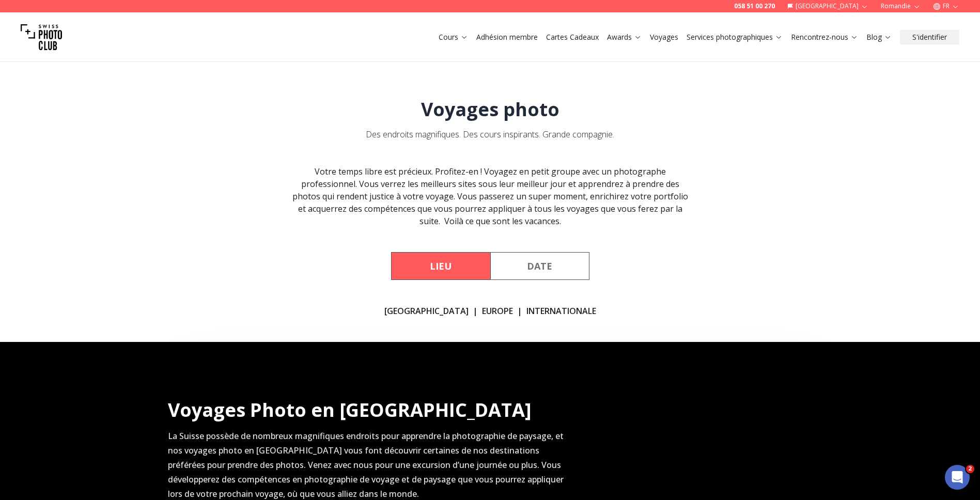 This screenshot has height=500, width=980. What do you see at coordinates (498, 311) in the screenshot?
I see `a: Europe` at bounding box center [498, 311].